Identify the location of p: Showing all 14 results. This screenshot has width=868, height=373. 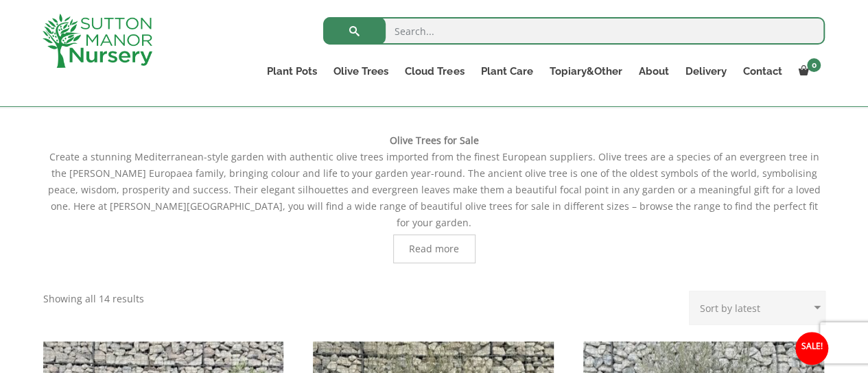
(93, 299).